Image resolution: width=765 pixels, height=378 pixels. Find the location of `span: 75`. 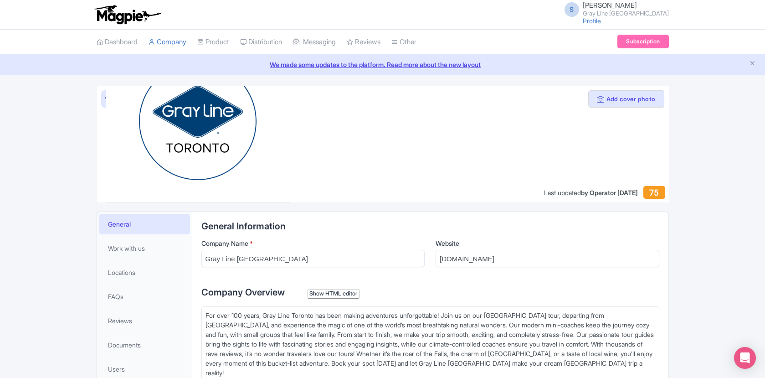

span: 75 is located at coordinates (654, 192).